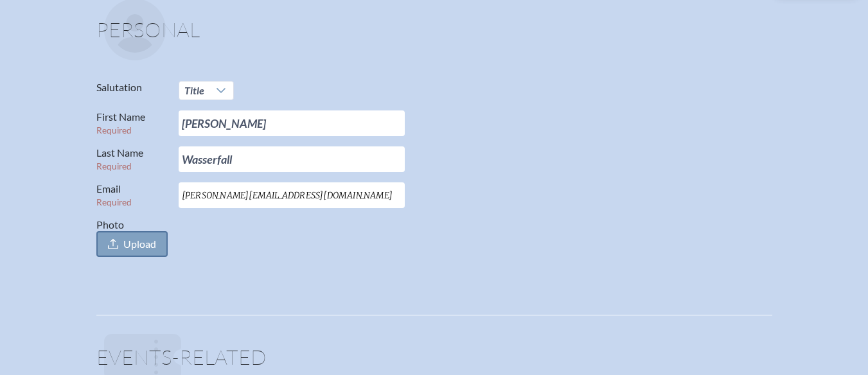  Describe the element at coordinates (132, 237) in the screenshot. I see `label: Photo` at that location.